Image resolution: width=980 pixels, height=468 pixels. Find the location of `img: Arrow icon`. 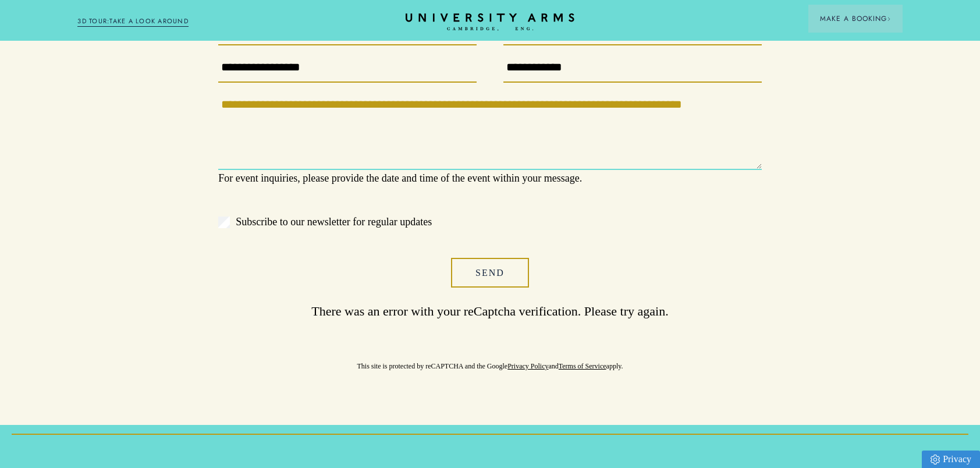

img: Arrow icon is located at coordinates (889, 19).